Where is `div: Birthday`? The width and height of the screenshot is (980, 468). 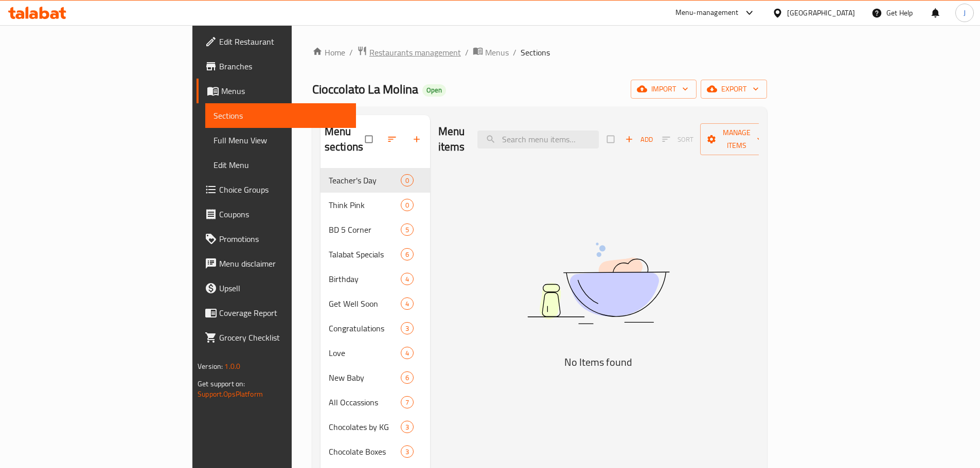 div: Birthday is located at coordinates (365, 279).